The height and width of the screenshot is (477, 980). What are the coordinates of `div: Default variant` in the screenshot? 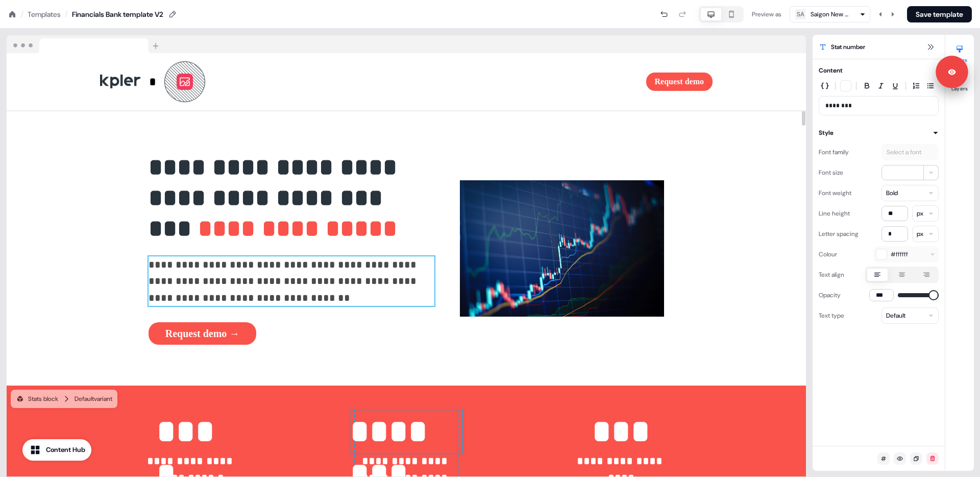 It's located at (93, 399).